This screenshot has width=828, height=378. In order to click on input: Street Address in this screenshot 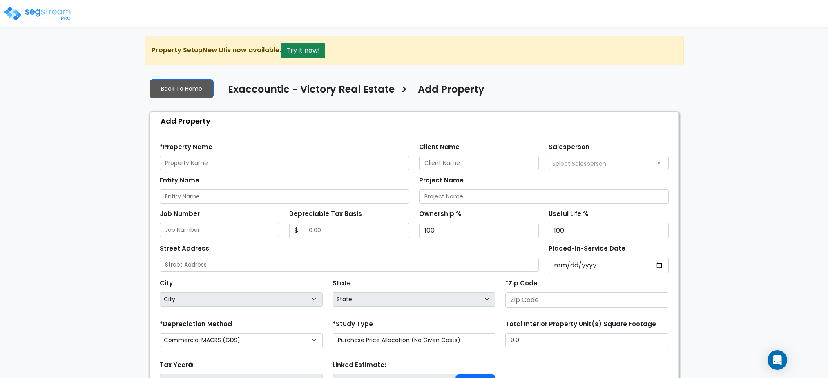, I will do `click(349, 265)`.